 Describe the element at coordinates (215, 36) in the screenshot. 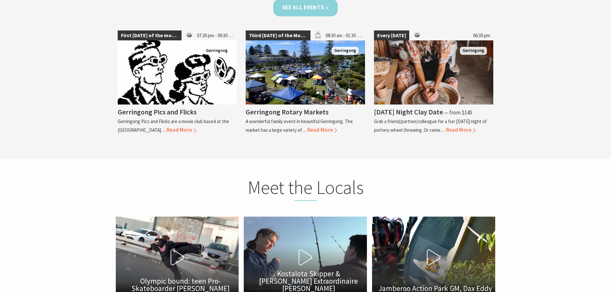

I see `span: 07:20 pm - 09:30 pm` at that location.